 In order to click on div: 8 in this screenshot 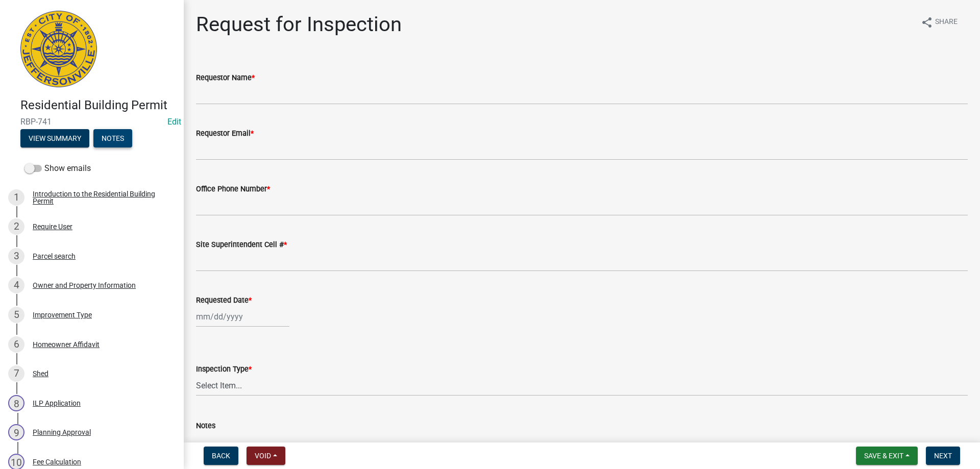, I will do `click(16, 403)`.